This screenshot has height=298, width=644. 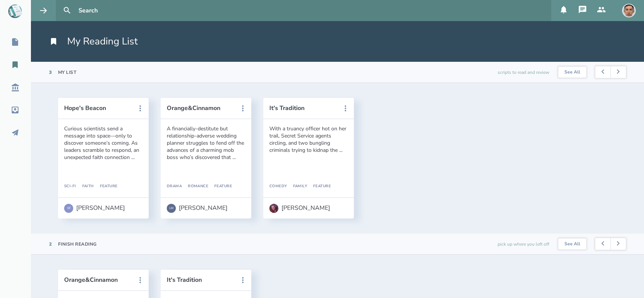 What do you see at coordinates (172, 209) in the screenshot?
I see `div: LM` at bounding box center [172, 209].